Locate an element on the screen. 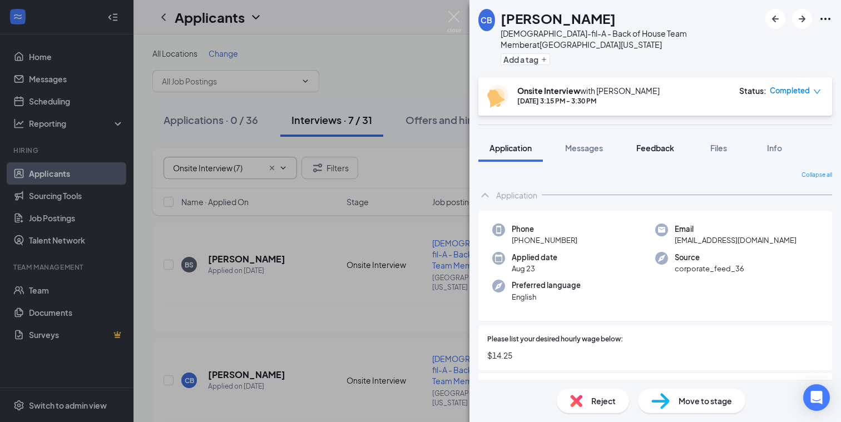 This screenshot has width=841, height=422. span: Collapse all is located at coordinates (816, 175).